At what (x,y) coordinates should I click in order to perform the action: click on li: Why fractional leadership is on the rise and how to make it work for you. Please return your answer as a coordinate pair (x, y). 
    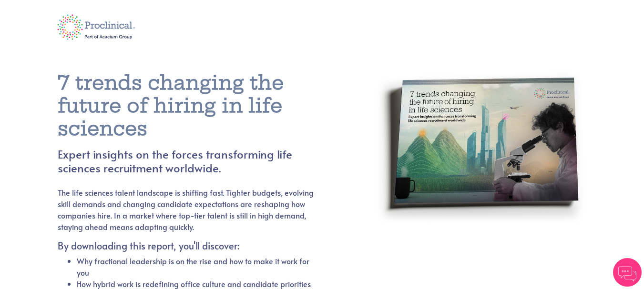
    Looking at the image, I should click on (195, 267).